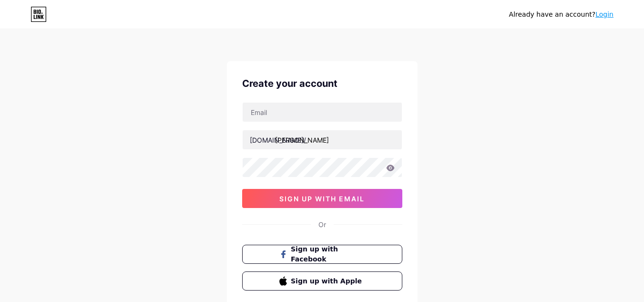 The width and height of the screenshot is (644, 302). Describe the element at coordinates (327, 281) in the screenshot. I see `span: Sign up with Apple` at that location.